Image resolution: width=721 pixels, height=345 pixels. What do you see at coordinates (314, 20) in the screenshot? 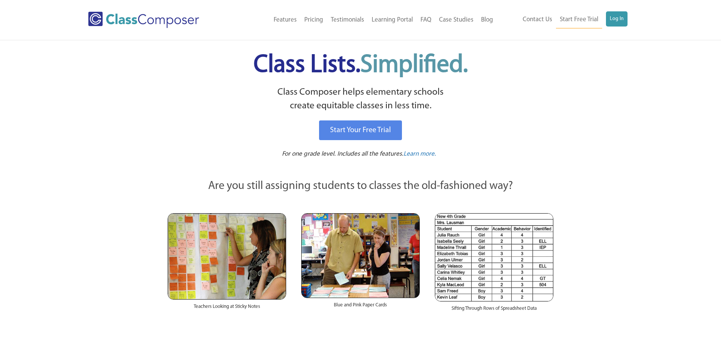
I see `a: Pricing` at bounding box center [314, 20].